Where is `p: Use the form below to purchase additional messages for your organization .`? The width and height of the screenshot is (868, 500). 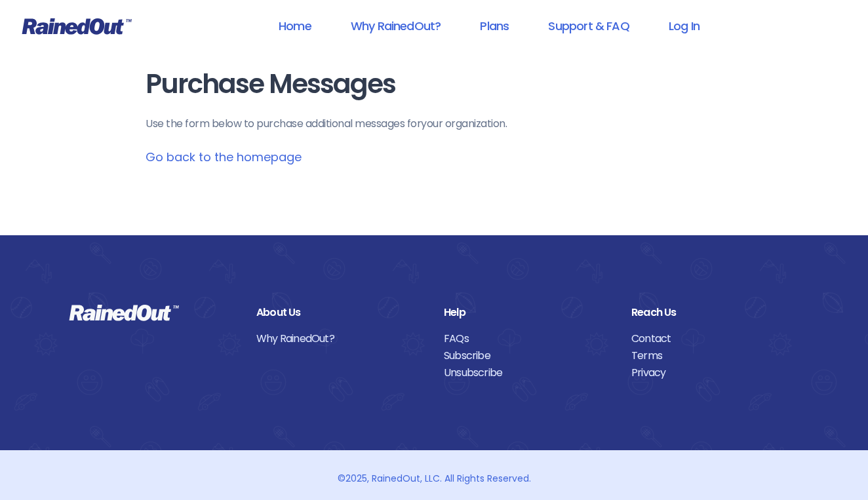
p: Use the form below to purchase additional messages for your organization . is located at coordinates (434, 124).